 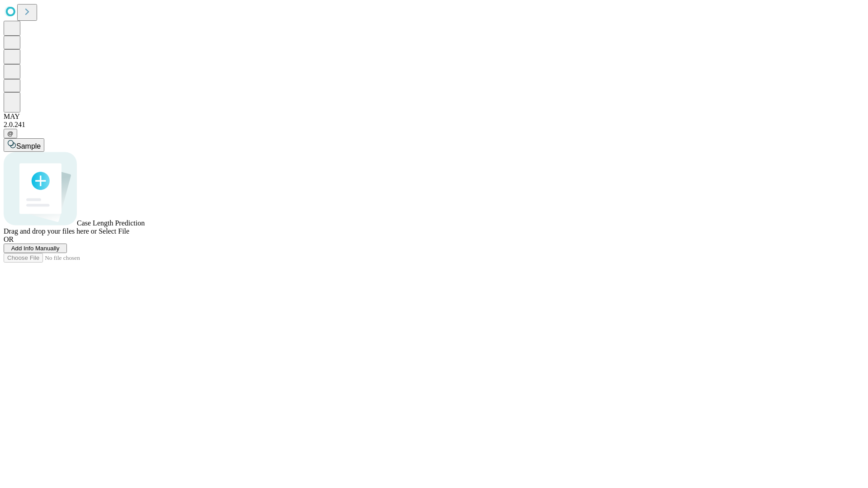 I want to click on span: Add Info Manually, so click(x=35, y=248).